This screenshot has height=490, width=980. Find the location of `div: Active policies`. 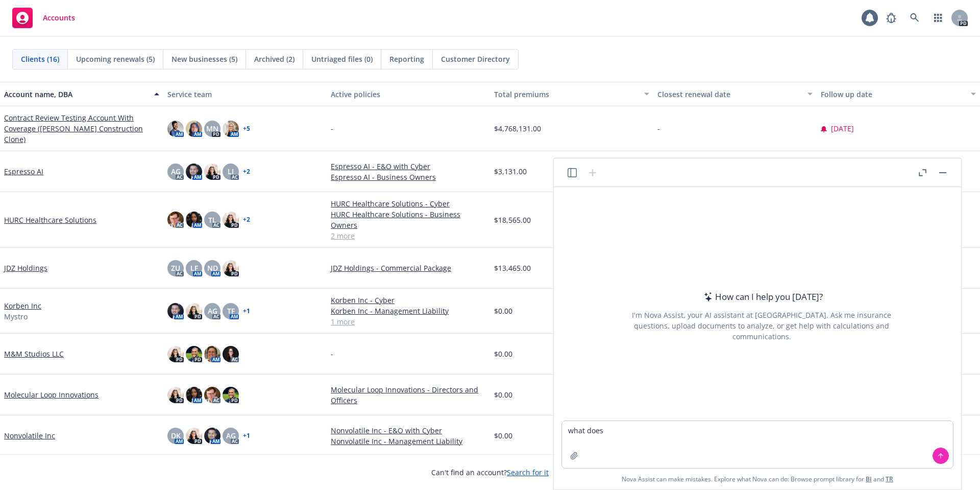

div: Active policies is located at coordinates (408, 94).